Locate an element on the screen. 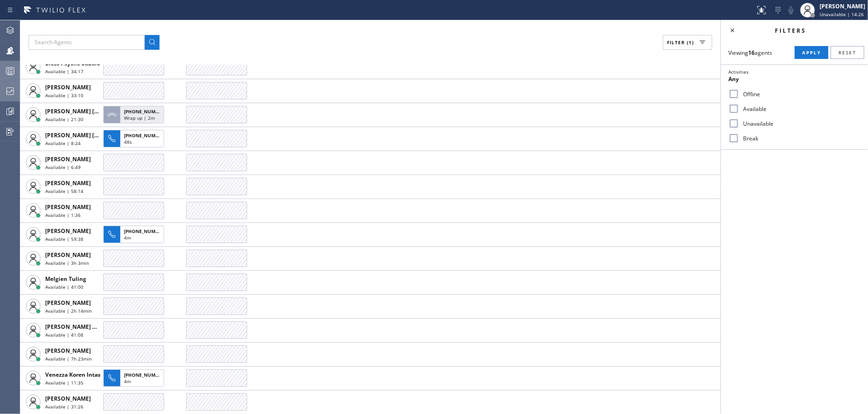 Image resolution: width=868 pixels, height=414 pixels. span: Melgien Tuling is located at coordinates (65, 279).